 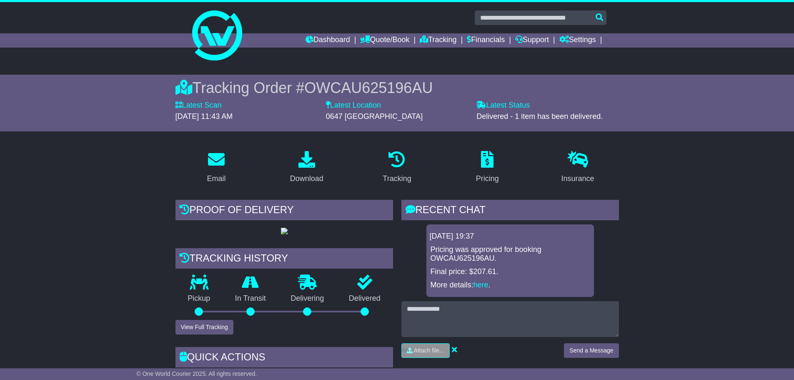 I want to click on a: Download, so click(x=307, y=168).